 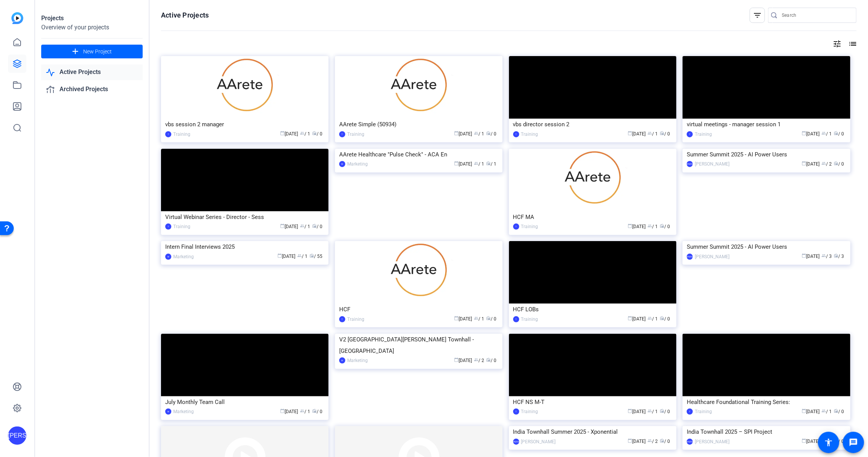 What do you see at coordinates (592, 217) in the screenshot?
I see `div: HCF MA` at bounding box center [592, 217].